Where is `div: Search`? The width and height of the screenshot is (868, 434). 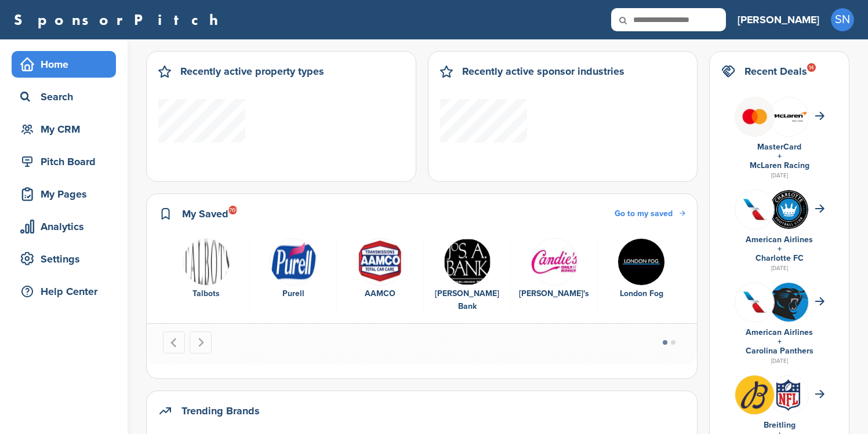 div: Search is located at coordinates (67, 97).